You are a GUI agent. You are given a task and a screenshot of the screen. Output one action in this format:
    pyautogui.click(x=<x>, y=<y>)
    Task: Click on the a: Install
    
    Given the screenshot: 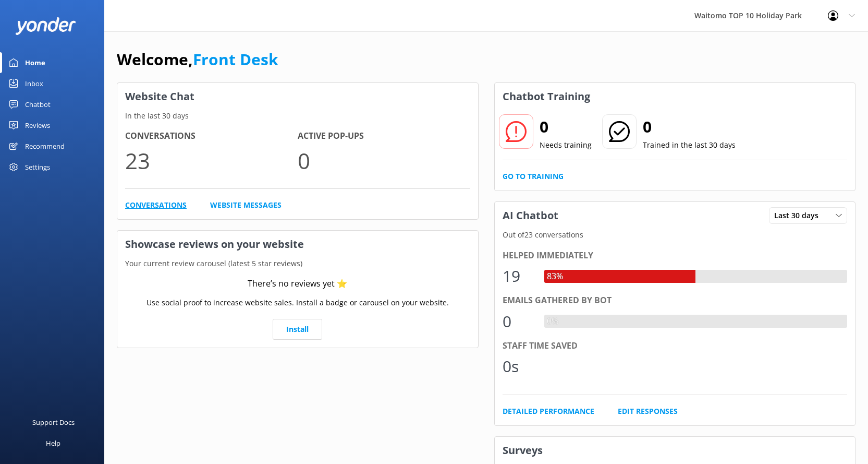 What is the action you would take?
    pyautogui.click(x=297, y=329)
    